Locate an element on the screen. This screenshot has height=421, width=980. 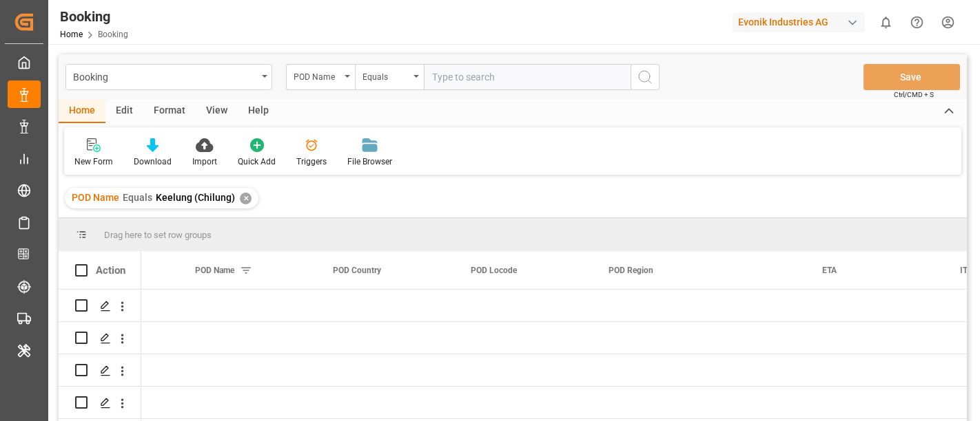
span: Keelung (Chilung) is located at coordinates (195, 197).